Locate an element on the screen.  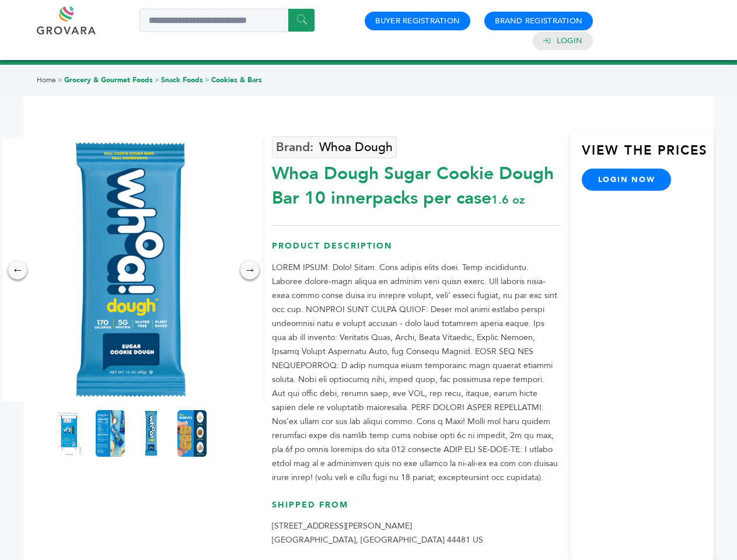
a: Login is located at coordinates (569, 41).